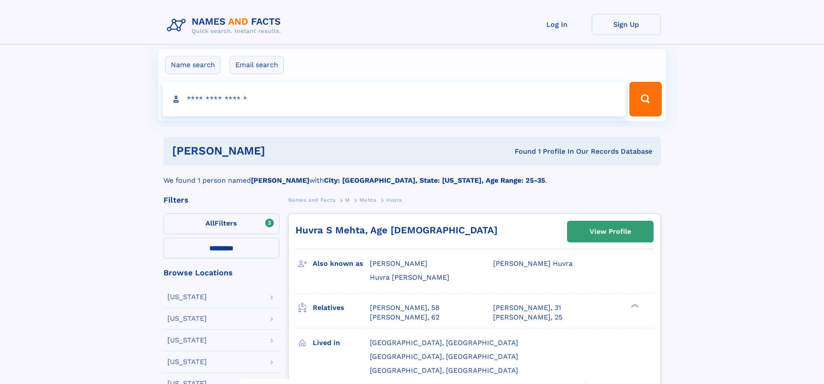 Image resolution: width=824 pixels, height=384 pixels. I want to click on span: Mehta, so click(368, 200).